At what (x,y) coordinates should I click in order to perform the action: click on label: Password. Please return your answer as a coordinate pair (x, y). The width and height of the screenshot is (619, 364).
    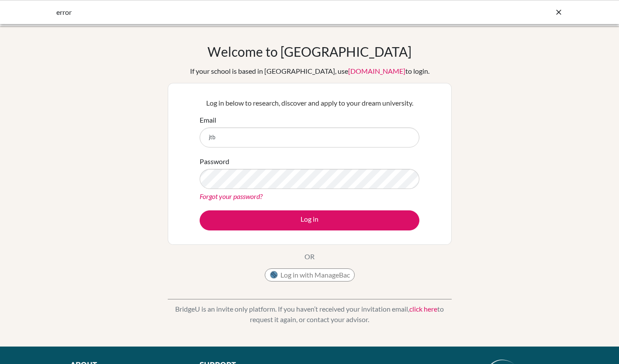
    Looking at the image, I should click on (214, 161).